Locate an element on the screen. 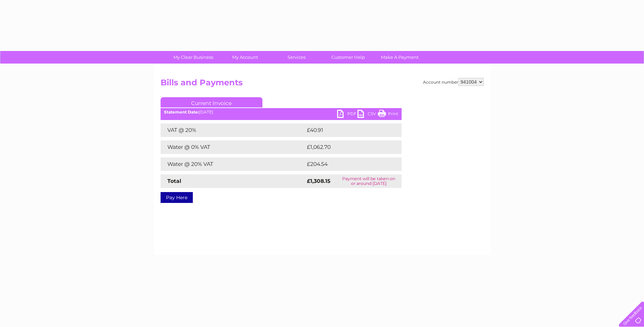  a: Services is located at coordinates (296, 57).